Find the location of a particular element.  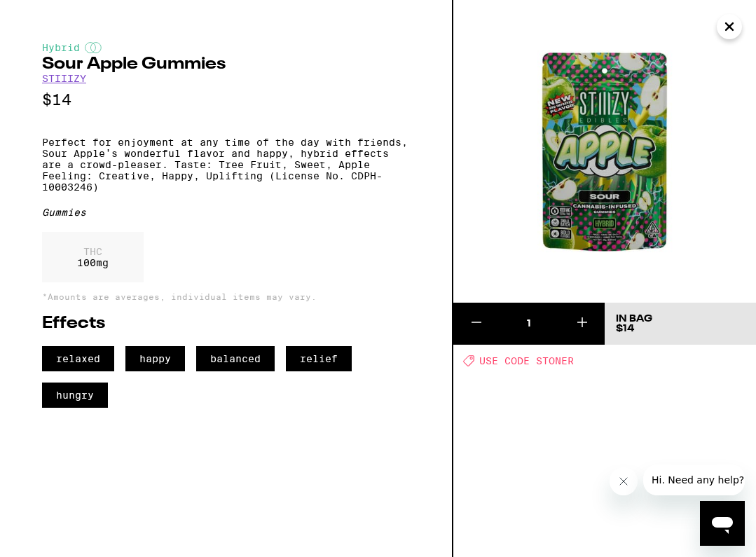

button: Close is located at coordinates (729, 27).